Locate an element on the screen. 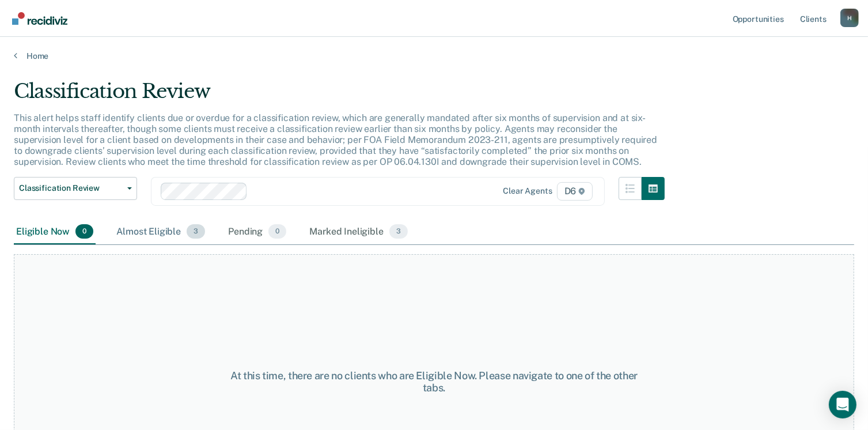 Image resolution: width=868 pixels, height=430 pixels. div: H is located at coordinates (849, 18).